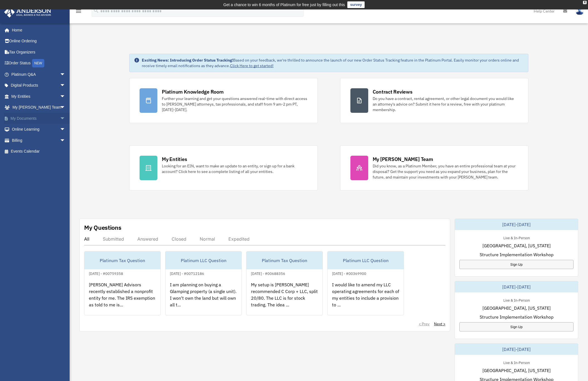 This screenshot has height=381, width=588. I want to click on strong: Exciting News: Introducing Order Status Tracking!, so click(187, 60).